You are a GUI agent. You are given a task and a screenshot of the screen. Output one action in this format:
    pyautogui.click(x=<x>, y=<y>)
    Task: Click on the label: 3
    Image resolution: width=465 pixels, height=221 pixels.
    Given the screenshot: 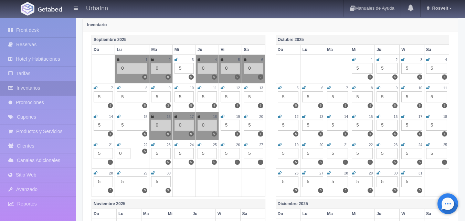 What is the action you would take?
    pyautogui.click(x=168, y=105)
    